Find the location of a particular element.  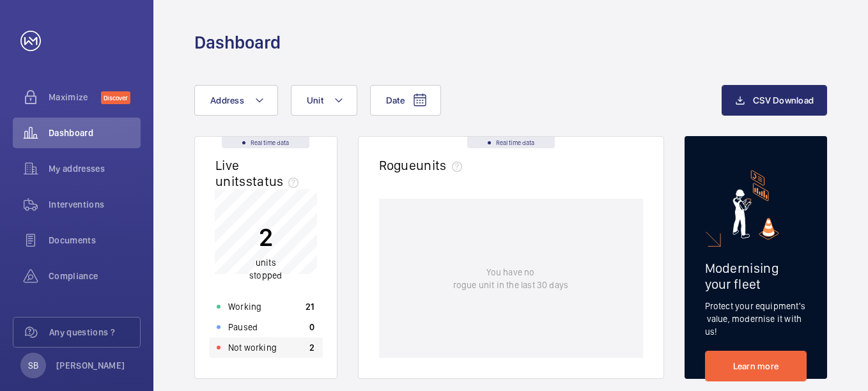

p: Paused is located at coordinates (243, 327).